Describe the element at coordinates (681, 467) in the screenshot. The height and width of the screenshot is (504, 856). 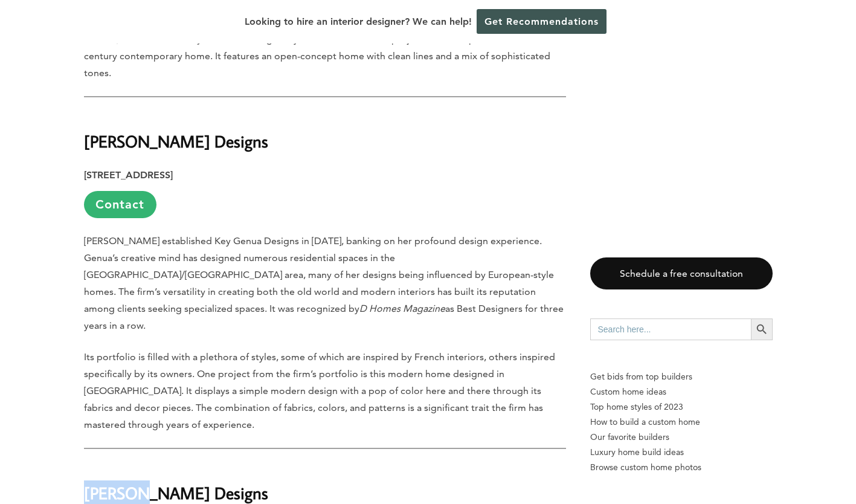
I see `p: Browse custom home photos` at that location.